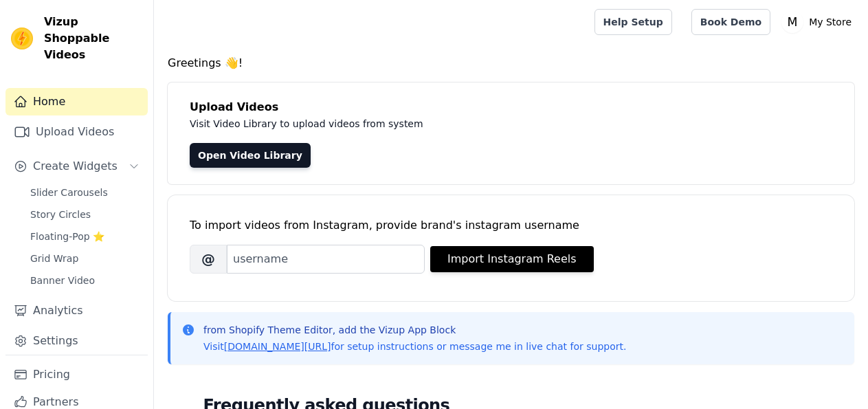  Describe the element at coordinates (498, 124) in the screenshot. I see `p: Visit Video Library to upload videos from system` at that location.